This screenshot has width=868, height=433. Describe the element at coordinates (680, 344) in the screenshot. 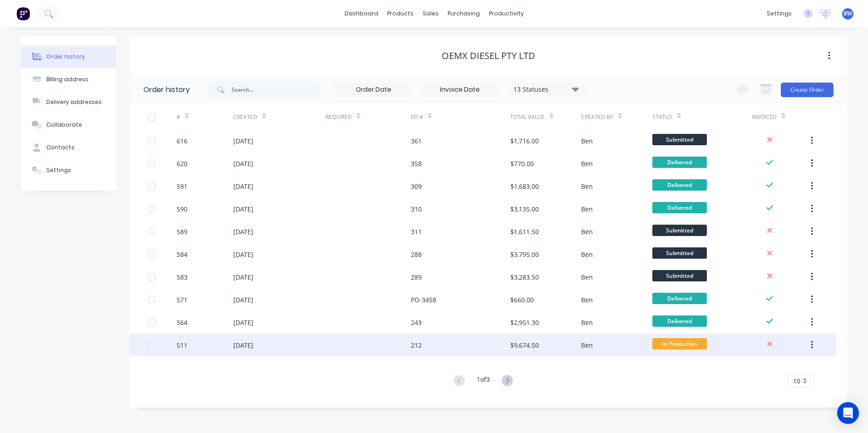

I see `span: In Production` at that location.